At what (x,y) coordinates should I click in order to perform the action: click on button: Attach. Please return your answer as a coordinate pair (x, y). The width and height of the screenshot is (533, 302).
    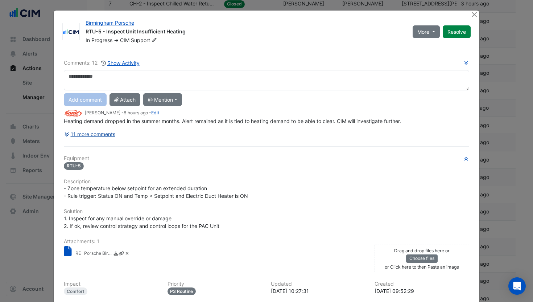
    Looking at the image, I should click on (125, 99).